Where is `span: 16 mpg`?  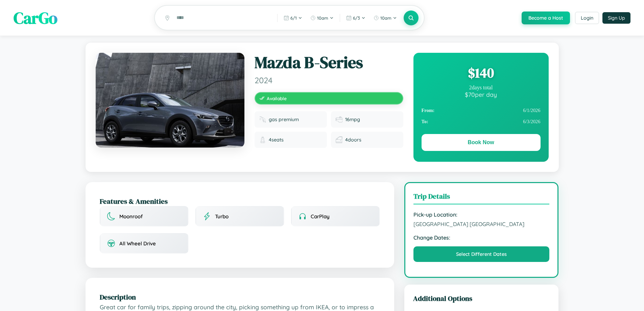
span: 16 mpg is located at coordinates (353, 120).